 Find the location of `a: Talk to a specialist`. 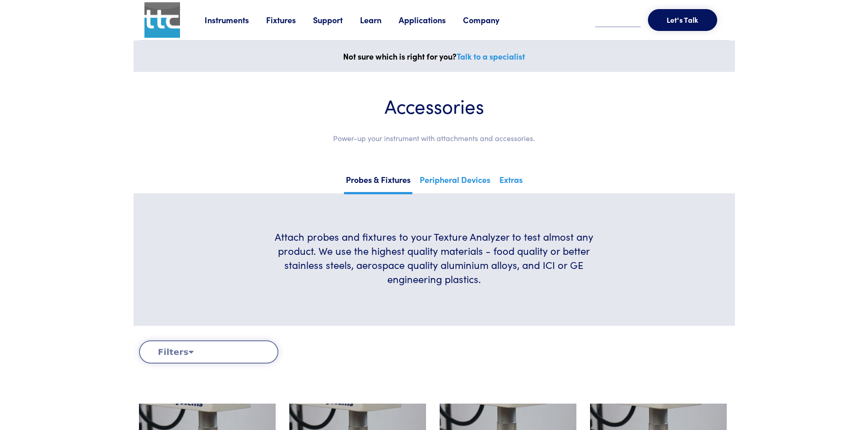

a: Talk to a specialist is located at coordinates (490, 56).